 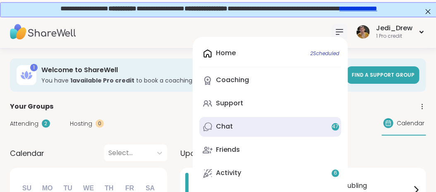 What do you see at coordinates (192, 70) in the screenshot?
I see `h3: Welcome to ShareWell` at bounding box center [192, 70].